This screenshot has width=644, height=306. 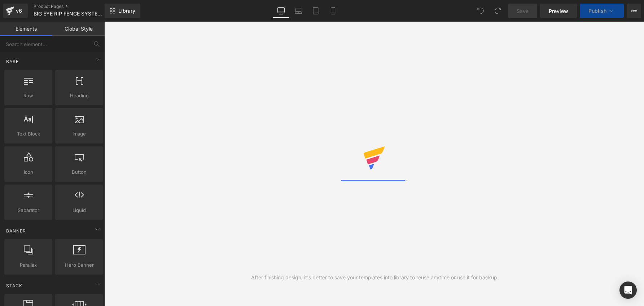 What do you see at coordinates (28, 210) in the screenshot?
I see `span: Separator` at bounding box center [28, 210].